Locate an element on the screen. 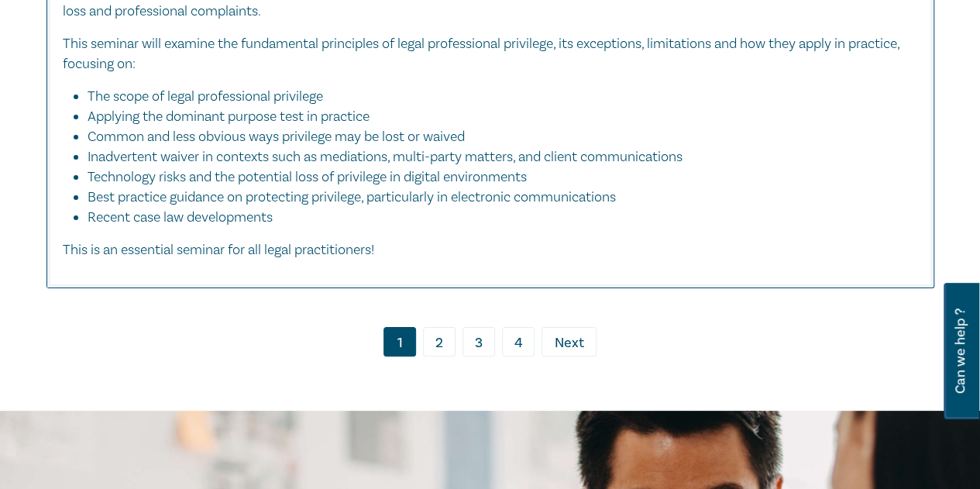 The width and height of the screenshot is (980, 489). li: The scope of legal professional privilege is located at coordinates (496, 97).